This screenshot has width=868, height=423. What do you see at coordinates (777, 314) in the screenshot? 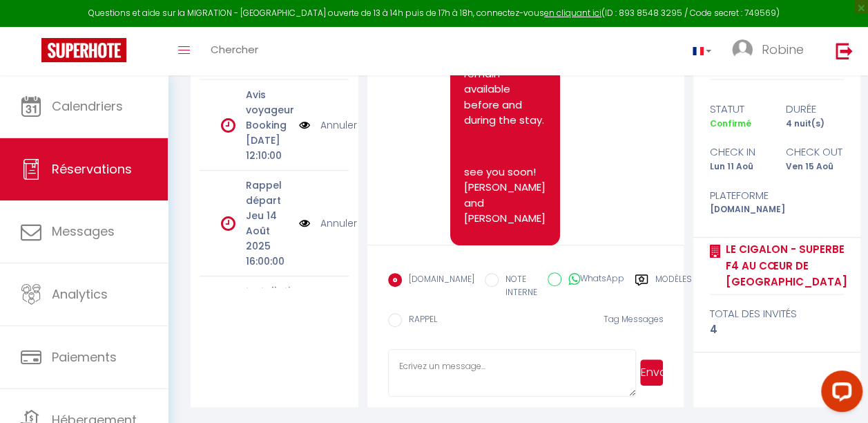
I see `div: total des invités` at bounding box center [777, 314].